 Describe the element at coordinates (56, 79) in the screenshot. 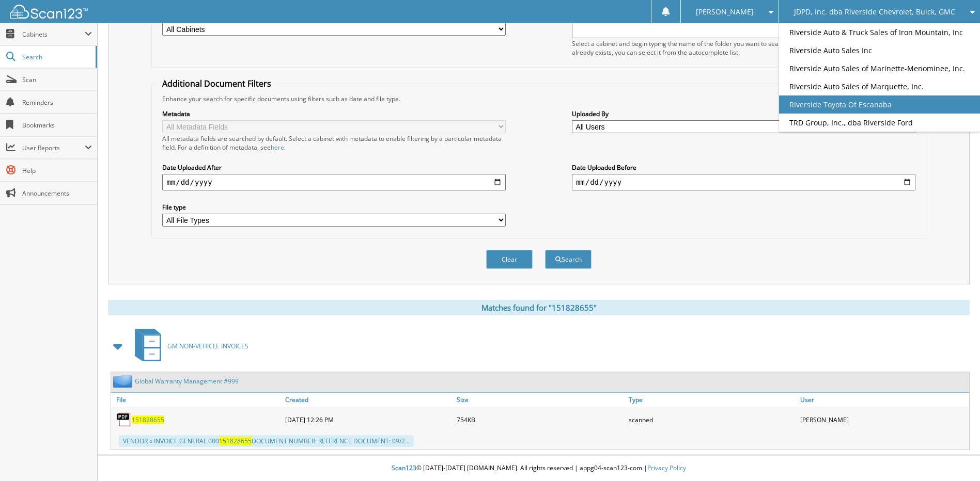

I see `span: Scan` at that location.